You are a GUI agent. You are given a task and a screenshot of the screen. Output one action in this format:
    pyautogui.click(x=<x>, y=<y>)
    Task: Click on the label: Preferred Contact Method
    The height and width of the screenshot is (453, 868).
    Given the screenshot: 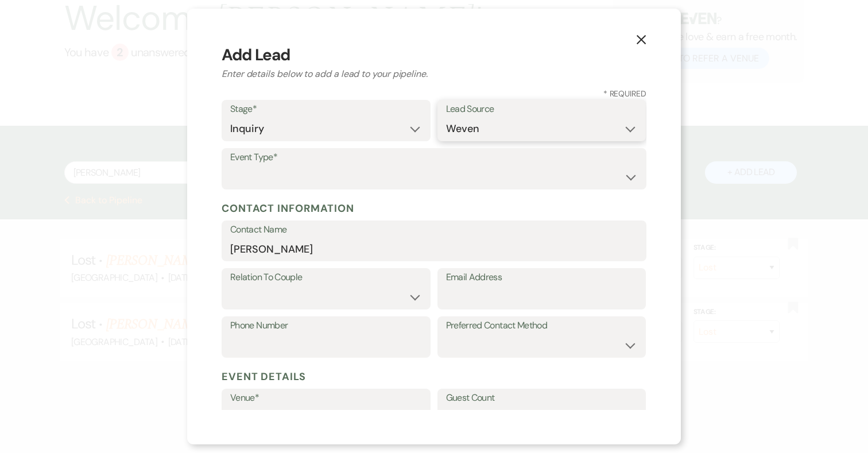 What is the action you would take?
    pyautogui.click(x=542, y=325)
    